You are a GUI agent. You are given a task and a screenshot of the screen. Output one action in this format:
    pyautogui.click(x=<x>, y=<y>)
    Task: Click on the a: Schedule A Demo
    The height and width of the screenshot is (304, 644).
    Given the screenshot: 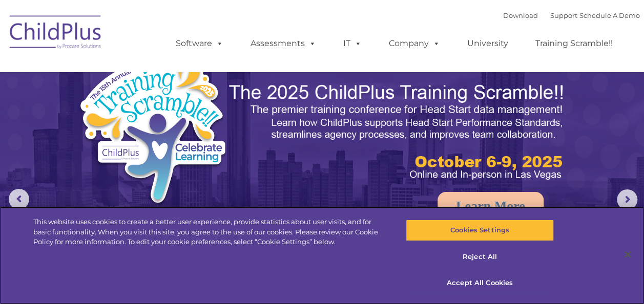 What is the action you would take?
    pyautogui.click(x=610, y=16)
    